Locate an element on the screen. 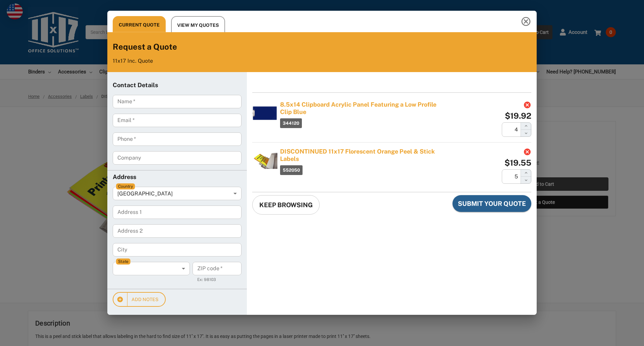 This screenshot has width=644, height=346. p: 11x17 Inc. Quote is located at coordinates (322, 61).